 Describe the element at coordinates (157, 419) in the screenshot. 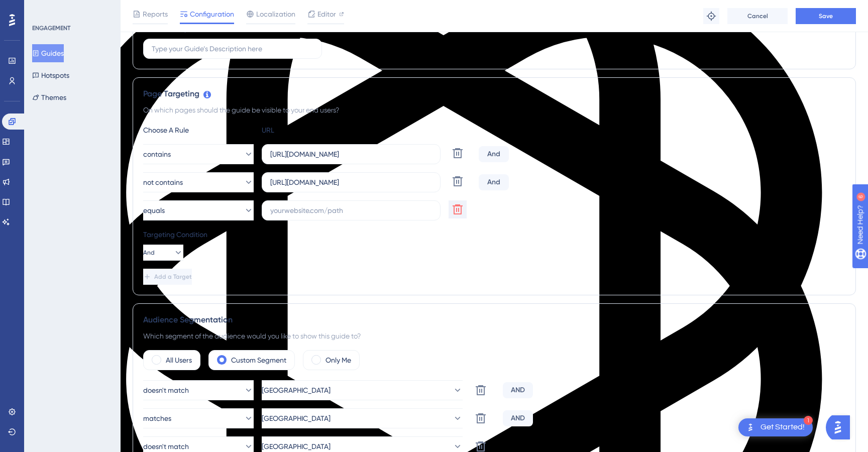

I see `span: matches` at that location.